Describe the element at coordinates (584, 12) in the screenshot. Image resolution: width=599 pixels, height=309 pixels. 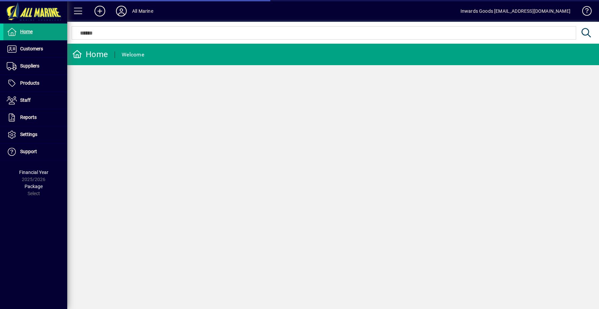
I see `a: Knowledge Base` at that location.